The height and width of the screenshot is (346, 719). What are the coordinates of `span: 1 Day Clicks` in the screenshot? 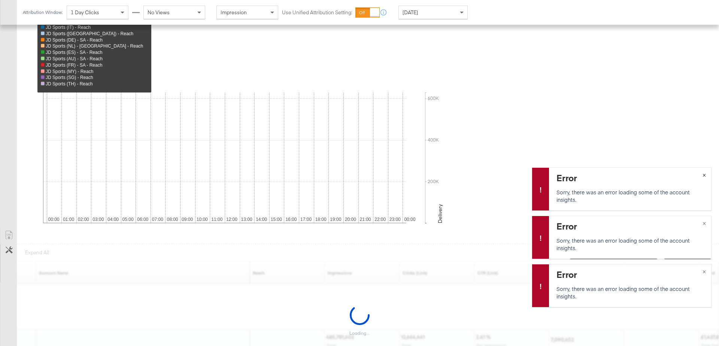 It's located at (85, 12).